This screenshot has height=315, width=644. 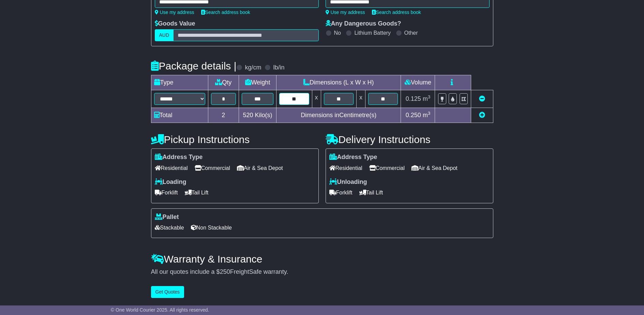 I want to click on h4: Warranty & Insurance, so click(x=322, y=259).